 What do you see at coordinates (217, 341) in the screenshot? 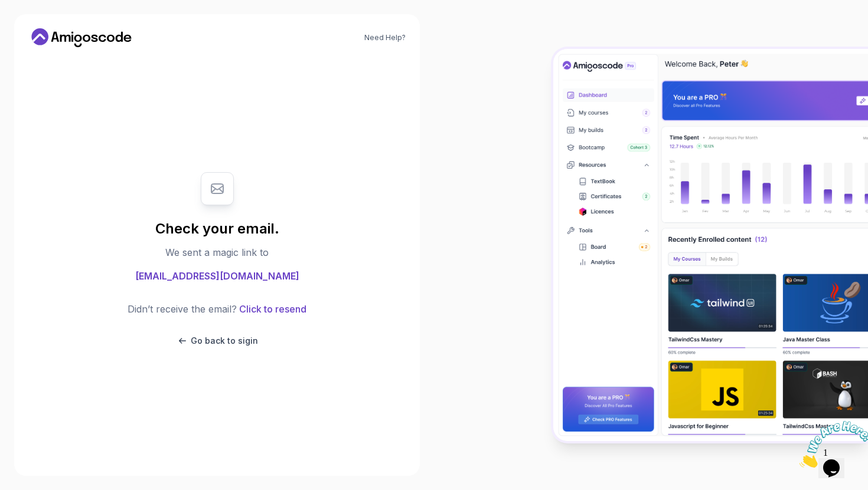
I see `button: Go back to sigin` at bounding box center [217, 341].